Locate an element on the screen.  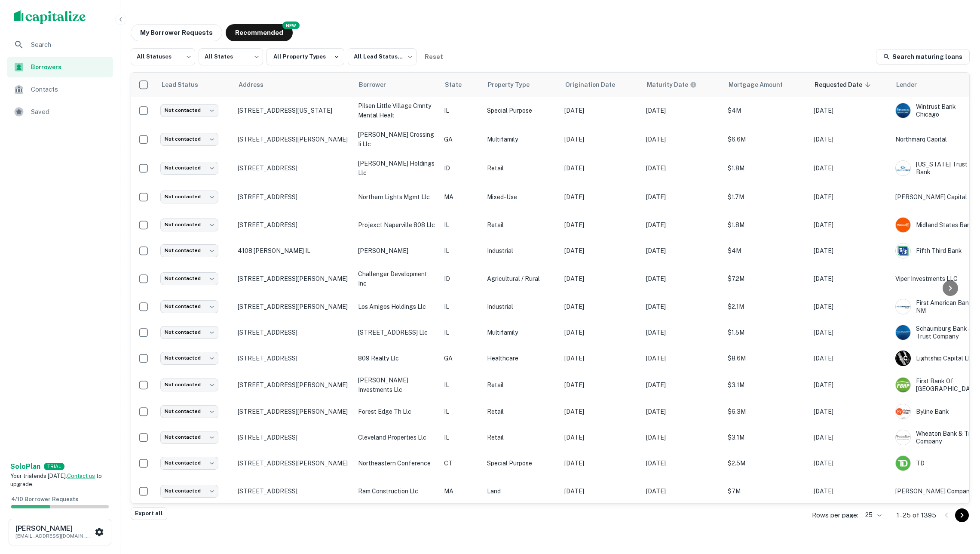
span: Origination Date is located at coordinates (595, 85).